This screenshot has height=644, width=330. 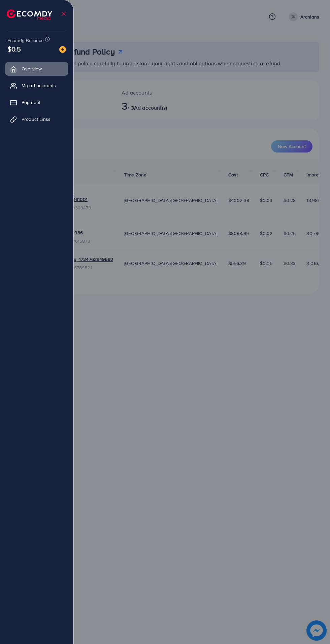 What do you see at coordinates (29, 15) in the screenshot?
I see `img: logo` at bounding box center [29, 15].